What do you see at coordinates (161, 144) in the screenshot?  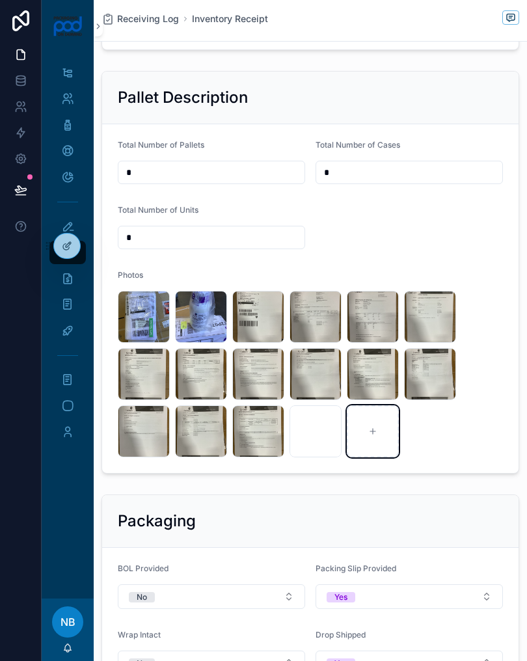 I see `span: Total Number of Pallets` at bounding box center [161, 144].